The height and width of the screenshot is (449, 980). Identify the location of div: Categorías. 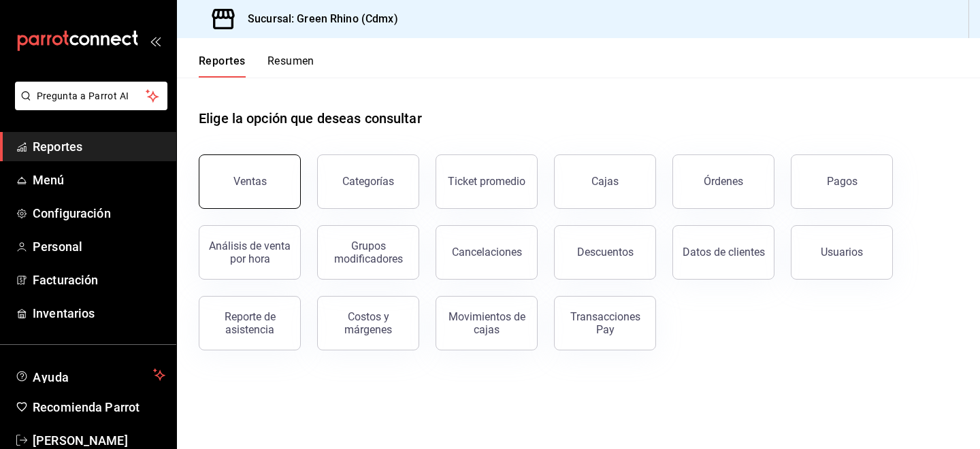
(368, 181).